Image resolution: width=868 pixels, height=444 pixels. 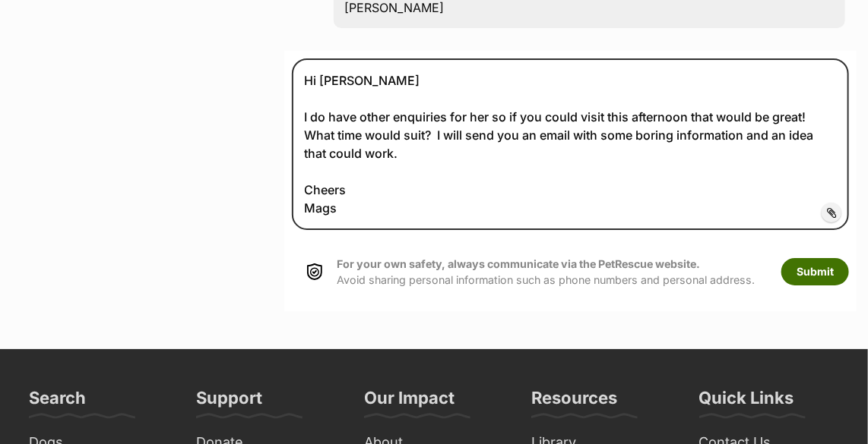 I want to click on h3: Resources, so click(x=573, y=402).